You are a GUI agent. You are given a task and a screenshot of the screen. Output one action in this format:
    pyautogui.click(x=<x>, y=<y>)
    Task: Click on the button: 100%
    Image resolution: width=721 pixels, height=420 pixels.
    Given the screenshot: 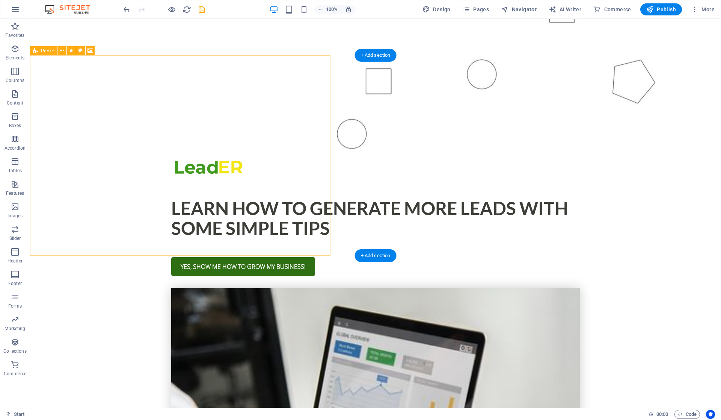 What is the action you would take?
    pyautogui.click(x=327, y=9)
    